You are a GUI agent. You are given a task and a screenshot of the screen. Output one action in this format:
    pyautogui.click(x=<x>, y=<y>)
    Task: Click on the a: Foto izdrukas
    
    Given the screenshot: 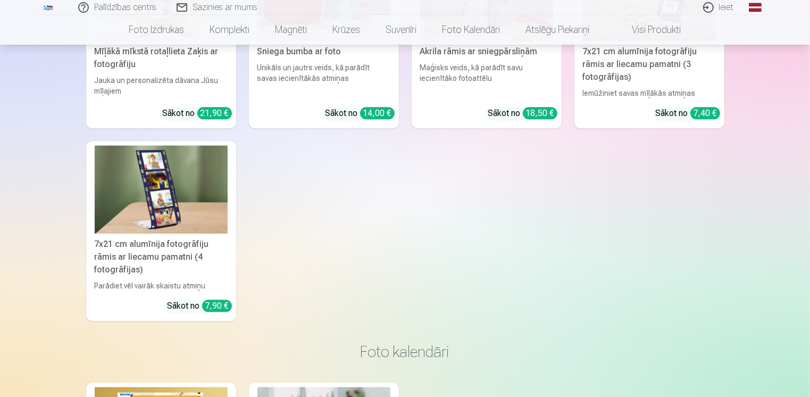 What is the action you would take?
    pyautogui.click(x=157, y=30)
    